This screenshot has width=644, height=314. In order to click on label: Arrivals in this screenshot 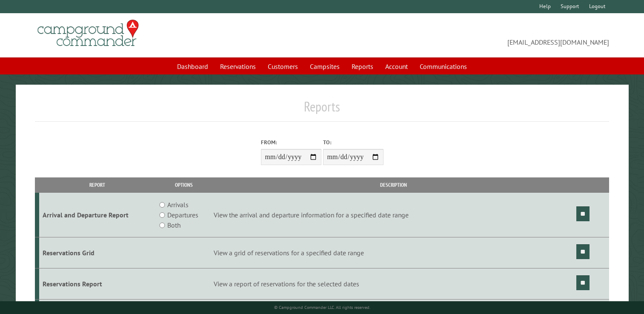, I will do `click(178, 205)`.